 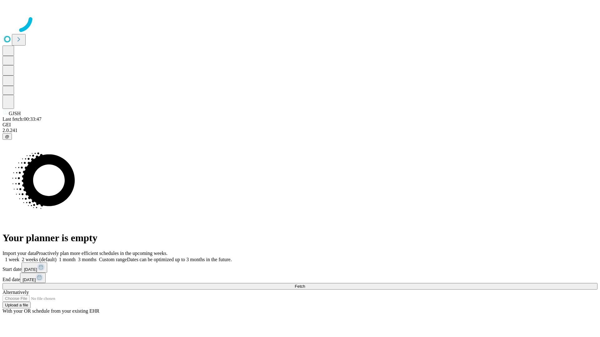 What do you see at coordinates (15, 113) in the screenshot?
I see `span: GJSH` at bounding box center [15, 113].